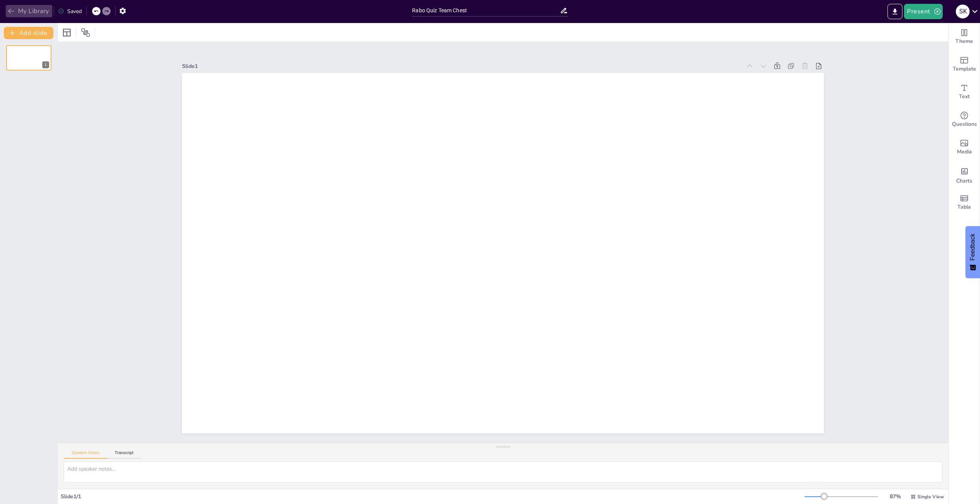  Describe the element at coordinates (930, 497) in the screenshot. I see `span: Single View` at that location.